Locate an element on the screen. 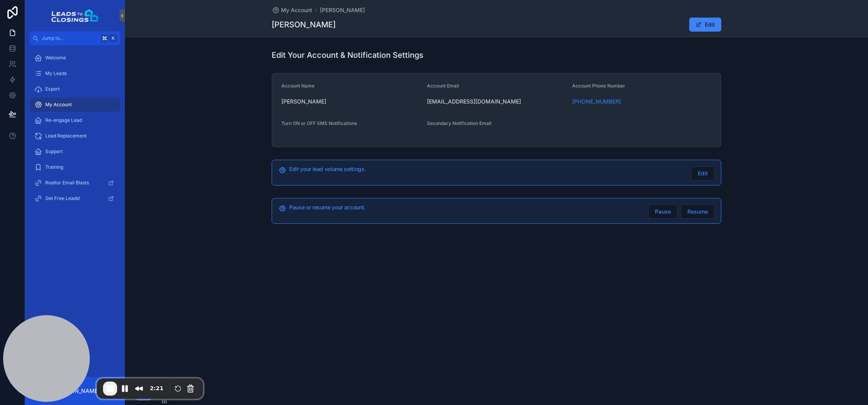 This screenshot has height=405, width=868. a: Re-engage Lead is located at coordinates (75, 120).